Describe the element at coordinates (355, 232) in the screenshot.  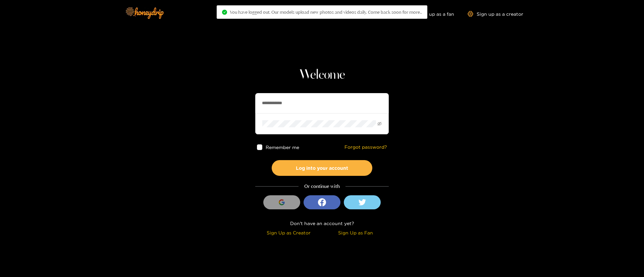
I see `div: Sign Up as Fan` at that location.